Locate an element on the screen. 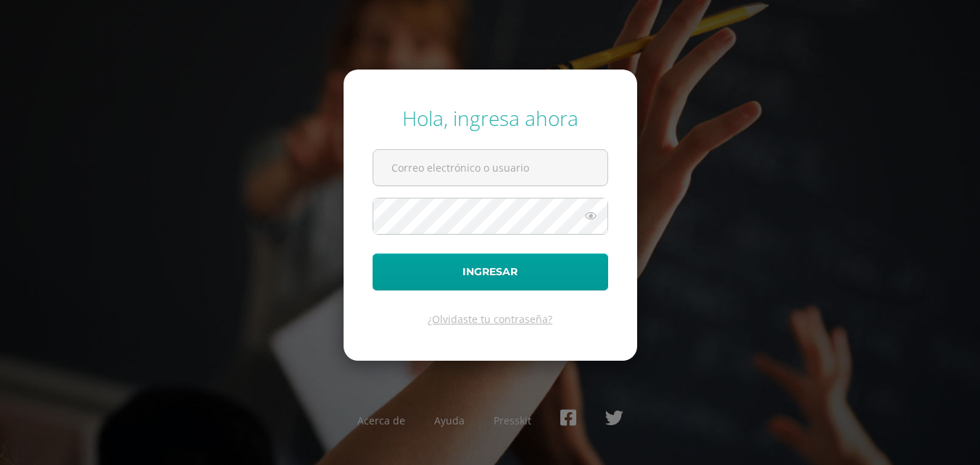 The image size is (980, 465). a: Presskit is located at coordinates (513, 420).